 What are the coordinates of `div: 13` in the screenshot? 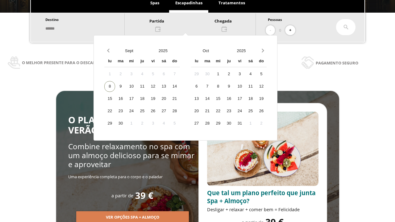 It's located at (163, 86).